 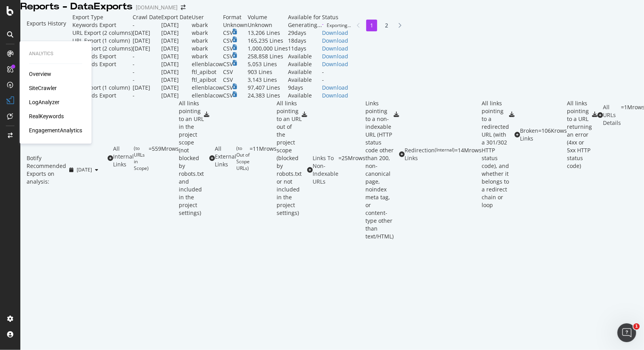 I want to click on div: Redirection Links, so click(x=419, y=154).